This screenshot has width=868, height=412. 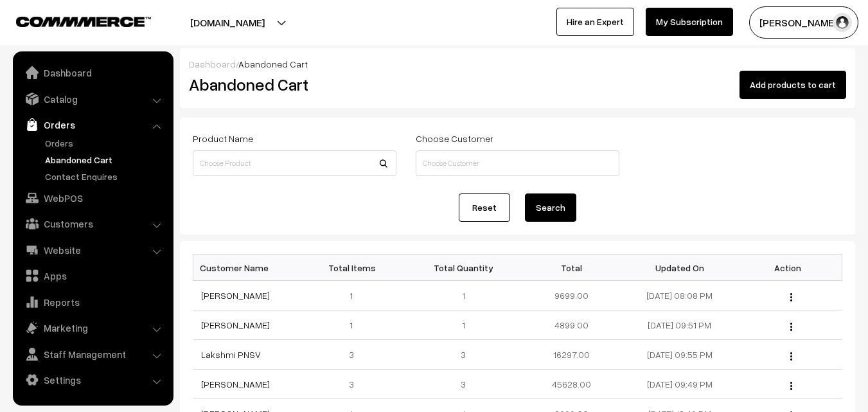 I want to click on a: Customers, so click(x=93, y=224).